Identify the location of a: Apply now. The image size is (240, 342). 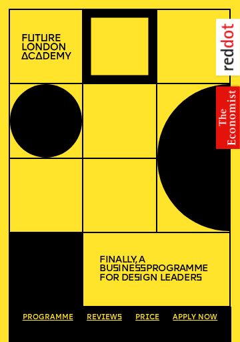
(196, 318).